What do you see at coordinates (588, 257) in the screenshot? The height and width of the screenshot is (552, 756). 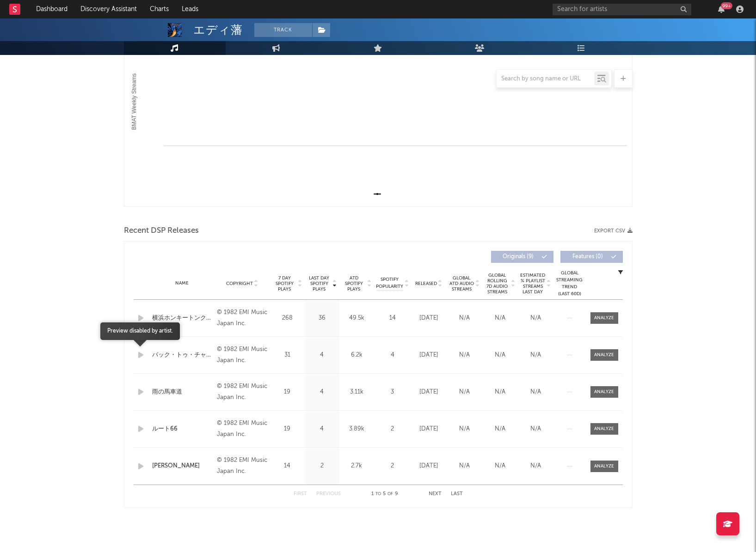 I see `span: Features ( 0 )` at bounding box center [588, 257].